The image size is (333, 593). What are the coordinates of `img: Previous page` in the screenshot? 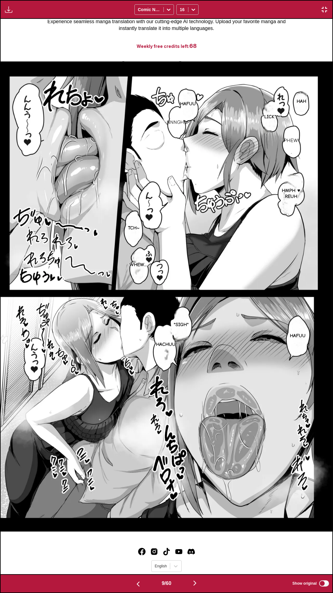 It's located at (138, 584).